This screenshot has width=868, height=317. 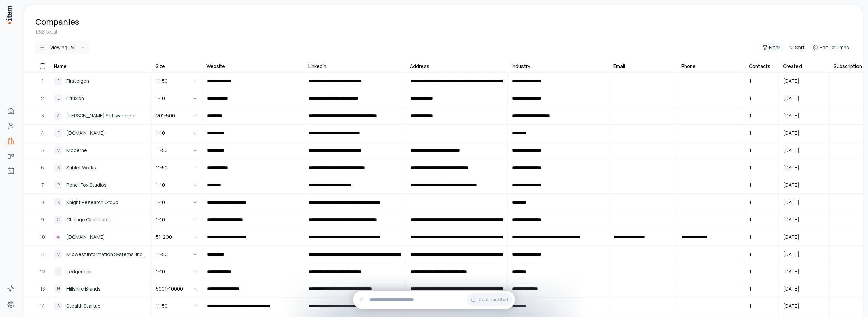 I want to click on span: Ledgerleap, so click(x=79, y=271).